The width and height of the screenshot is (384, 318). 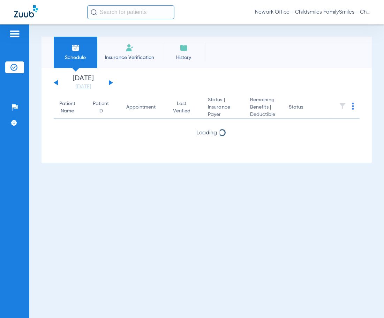 What do you see at coordinates (75, 58) in the screenshot?
I see `span: Schedule` at bounding box center [75, 58].